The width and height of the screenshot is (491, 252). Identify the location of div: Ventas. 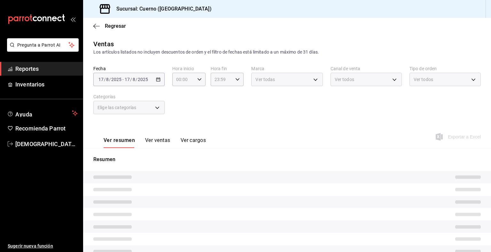
(104, 44).